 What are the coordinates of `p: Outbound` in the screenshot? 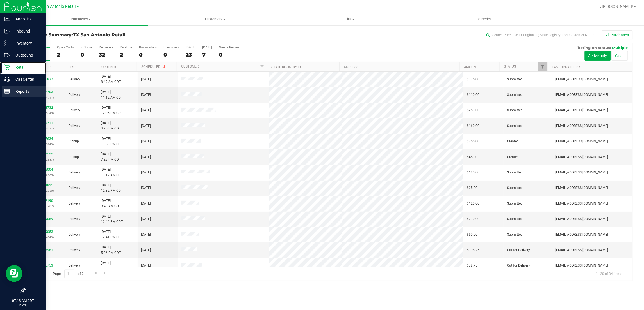 It's located at (27, 55).